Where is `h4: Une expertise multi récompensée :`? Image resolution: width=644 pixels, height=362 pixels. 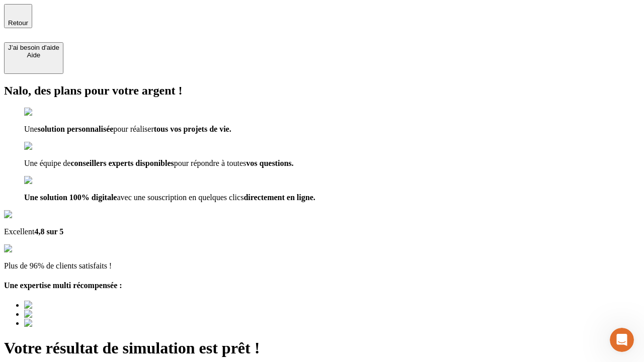 h4: Une expertise multi récompensée : is located at coordinates (322, 286).